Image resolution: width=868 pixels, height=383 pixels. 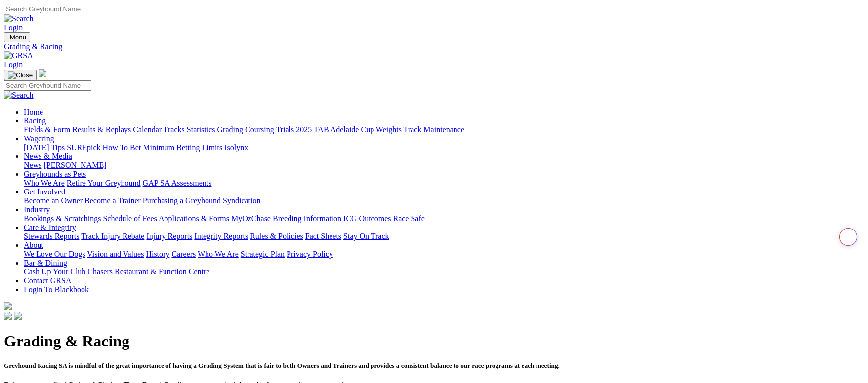 What do you see at coordinates (443, 166) in the screenshot?
I see `div: News & Media` at bounding box center [443, 166].